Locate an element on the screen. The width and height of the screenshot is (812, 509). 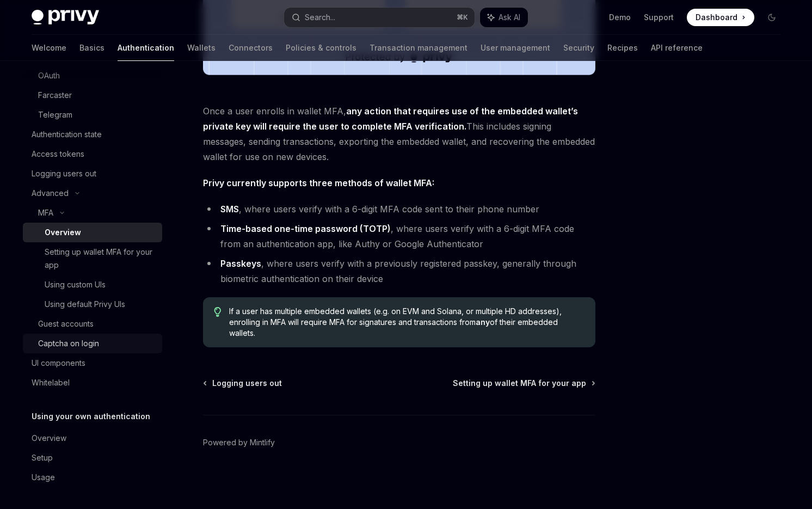
strong: Time-based one-time password (TOTP) is located at coordinates (305, 228).